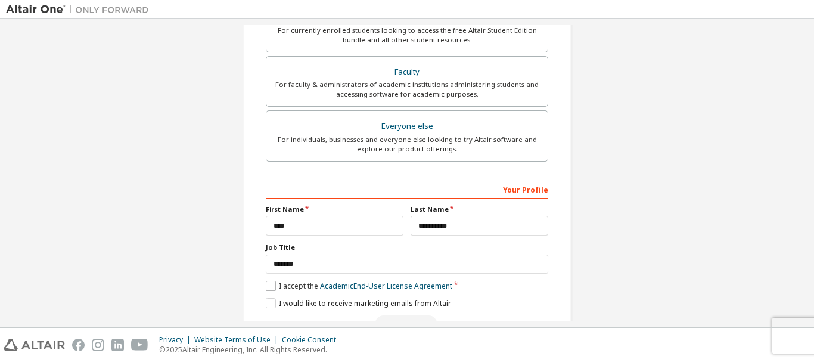 The height and width of the screenshot is (362, 814). I want to click on div: For faculty & administrators of academic institutions administering students and accessing softwa..., so click(407, 89).